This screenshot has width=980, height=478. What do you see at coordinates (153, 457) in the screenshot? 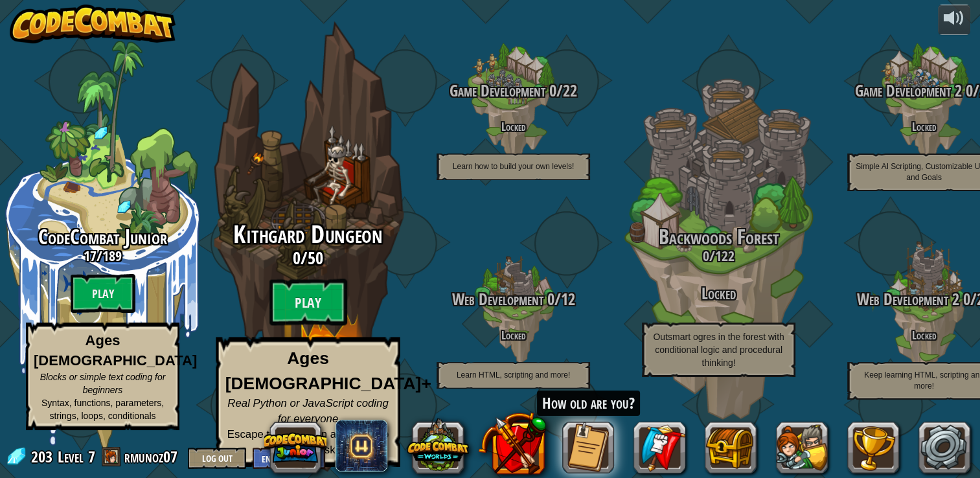
I see `a: rmunoz07` at bounding box center [153, 457].